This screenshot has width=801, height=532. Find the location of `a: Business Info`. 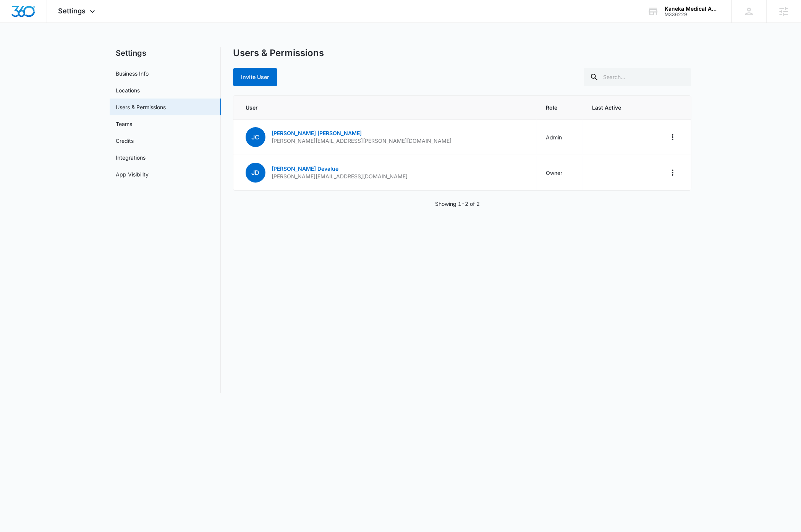

a: Business Info is located at coordinates (132, 73).